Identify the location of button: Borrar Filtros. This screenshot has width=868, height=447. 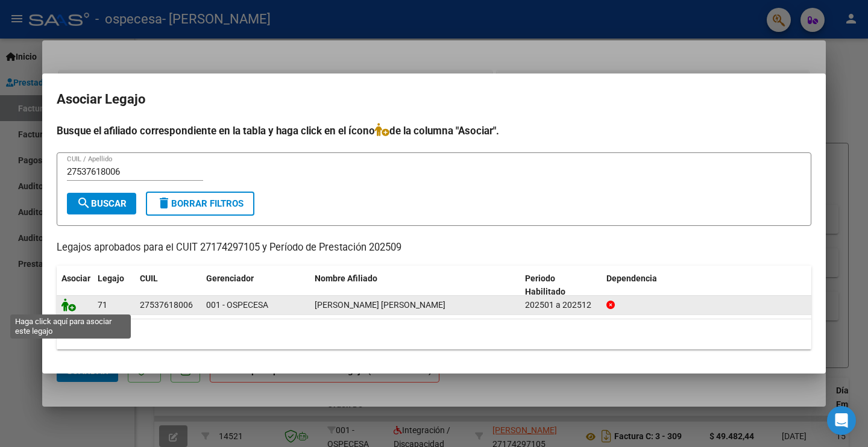
(200, 203).